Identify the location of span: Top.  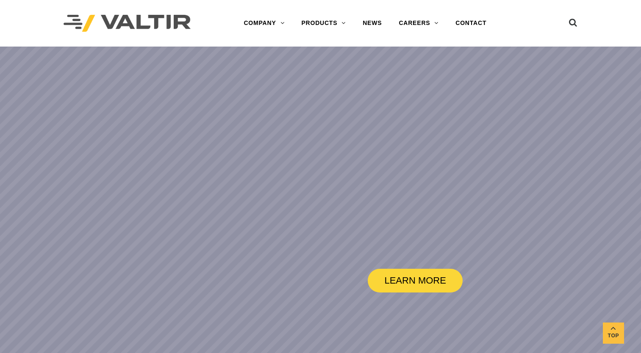
(614, 336).